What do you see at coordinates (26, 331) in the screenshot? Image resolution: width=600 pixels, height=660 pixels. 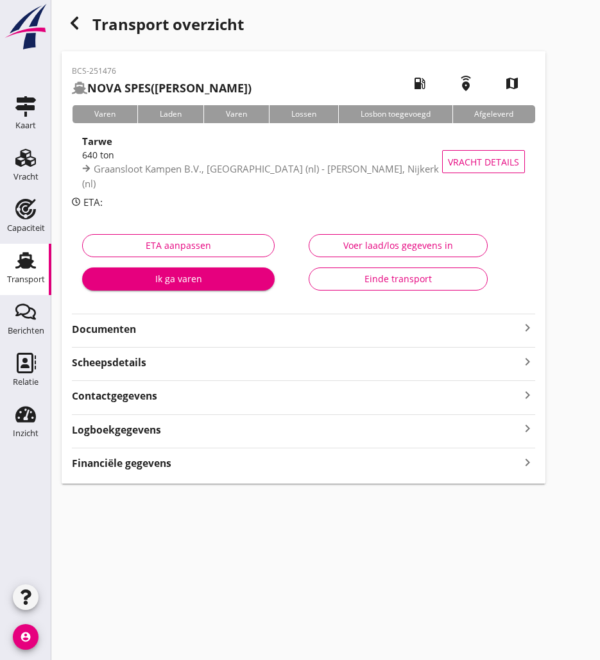 I see `div: Berichten` at bounding box center [26, 331].